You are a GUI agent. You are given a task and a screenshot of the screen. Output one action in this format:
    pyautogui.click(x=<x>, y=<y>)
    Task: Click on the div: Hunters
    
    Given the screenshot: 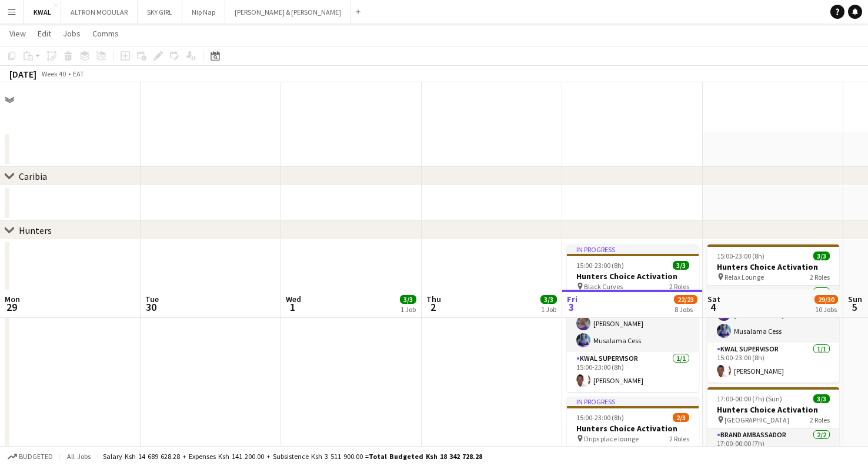 What is the action you would take?
    pyautogui.click(x=35, y=230)
    